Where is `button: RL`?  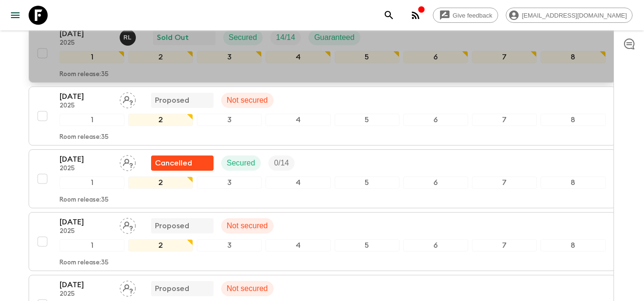 button: RL is located at coordinates (128, 38).